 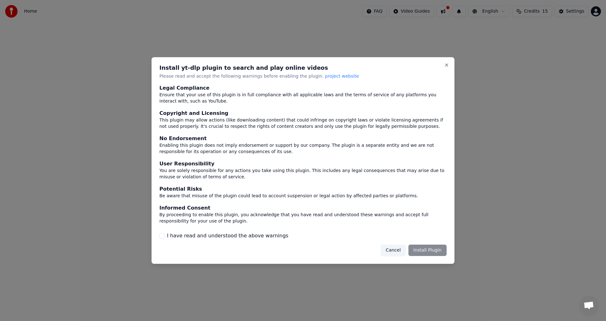 I want to click on button: Cancel, so click(x=393, y=250).